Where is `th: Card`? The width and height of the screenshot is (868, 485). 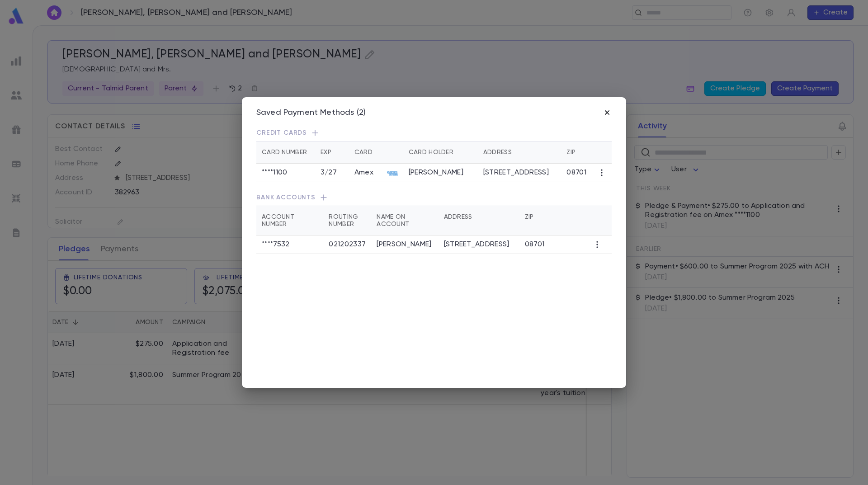 th: Card is located at coordinates (376, 152).